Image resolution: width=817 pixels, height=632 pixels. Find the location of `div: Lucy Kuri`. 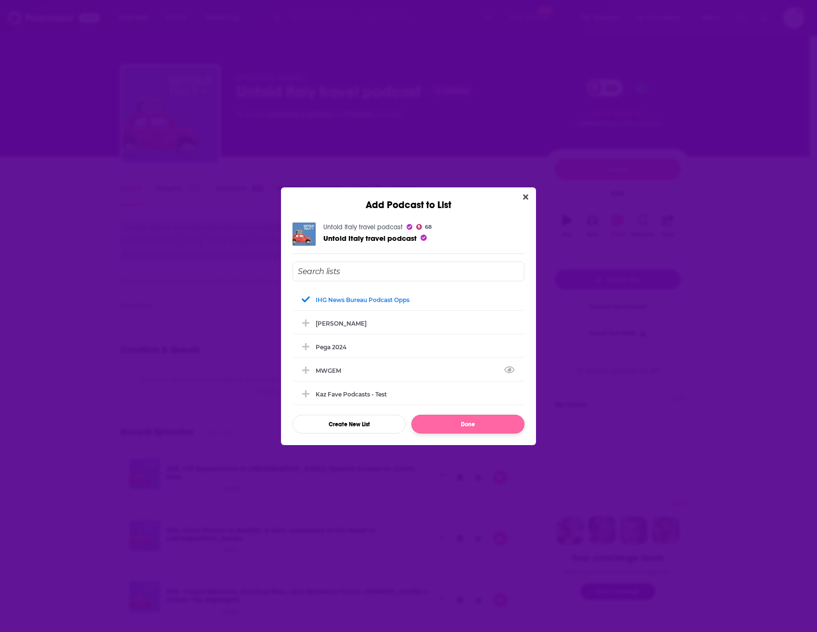

div: Lucy Kuri is located at coordinates (409, 323).